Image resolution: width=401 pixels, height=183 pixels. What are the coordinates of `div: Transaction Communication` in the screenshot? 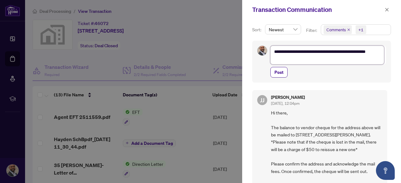 It's located at (317, 10).